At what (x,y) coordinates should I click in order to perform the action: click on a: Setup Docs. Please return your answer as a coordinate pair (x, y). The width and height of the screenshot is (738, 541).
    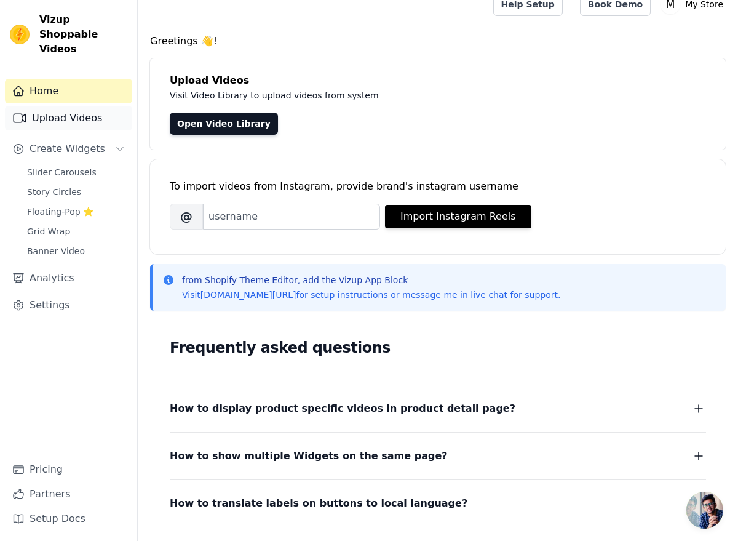
    Looking at the image, I should click on (68, 518).